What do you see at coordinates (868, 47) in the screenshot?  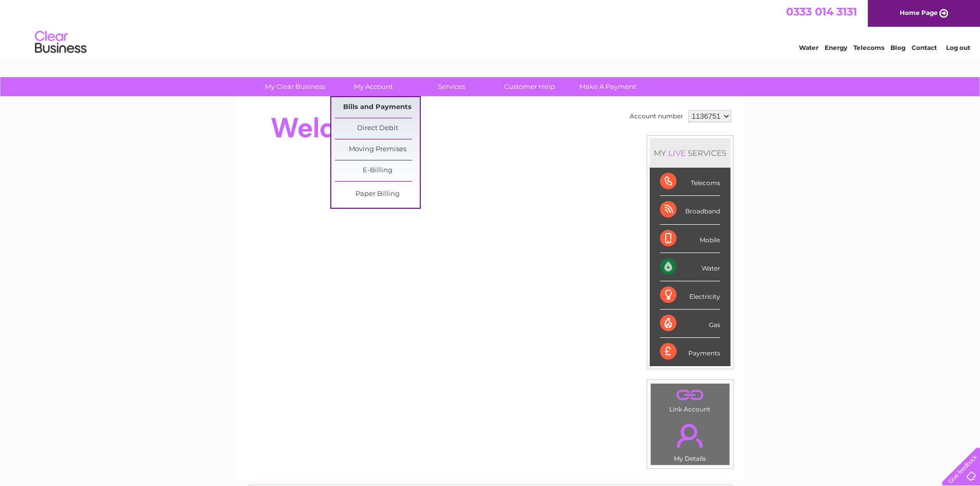 I see `a: Telecoms` at bounding box center [868, 47].